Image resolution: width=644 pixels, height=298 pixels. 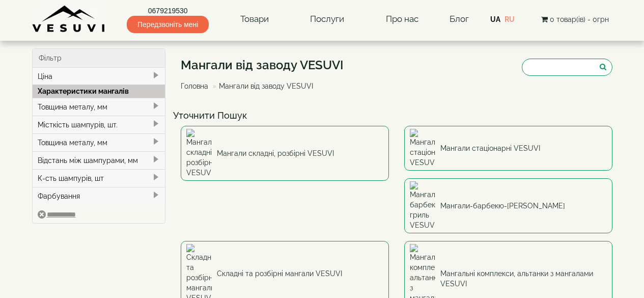 I want to click on img: Завод VESUVI, so click(x=69, y=19).